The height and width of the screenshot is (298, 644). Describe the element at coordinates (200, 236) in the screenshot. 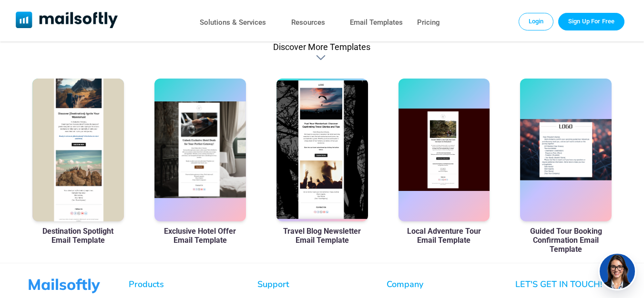

I see `a: Exclusive Hotel Offer Email Template` at that location.